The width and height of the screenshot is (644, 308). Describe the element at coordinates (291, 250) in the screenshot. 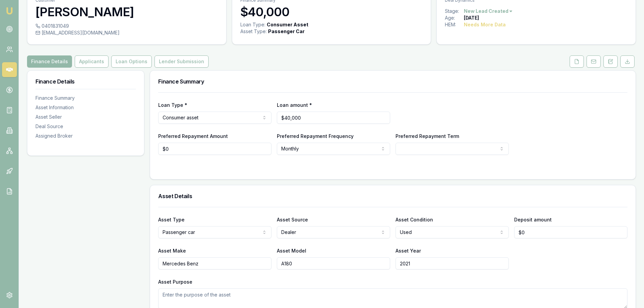

I see `label: Asset Model` at that location.